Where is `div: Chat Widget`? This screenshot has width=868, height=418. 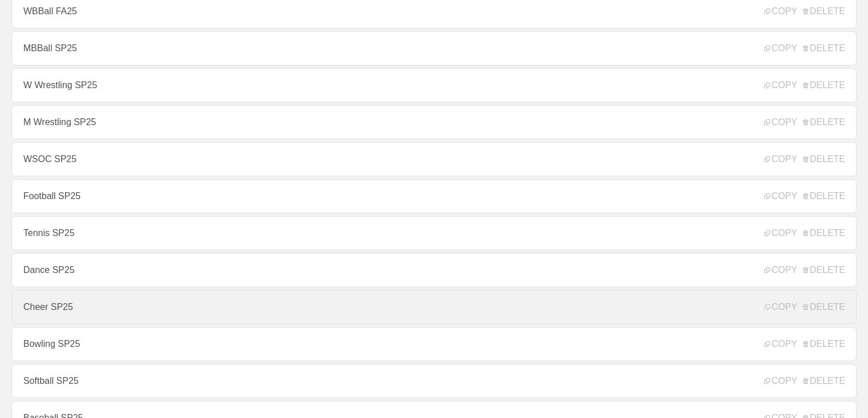 div: Chat Widget is located at coordinates (765, 352).